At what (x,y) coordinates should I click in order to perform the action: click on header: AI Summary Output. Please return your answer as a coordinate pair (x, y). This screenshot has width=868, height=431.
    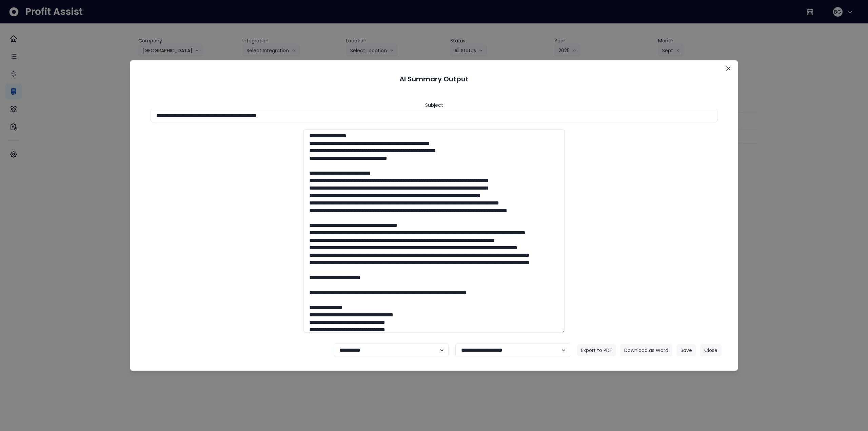
    Looking at the image, I should click on (434, 79).